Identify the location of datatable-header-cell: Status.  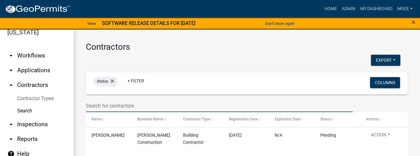
(337, 119).